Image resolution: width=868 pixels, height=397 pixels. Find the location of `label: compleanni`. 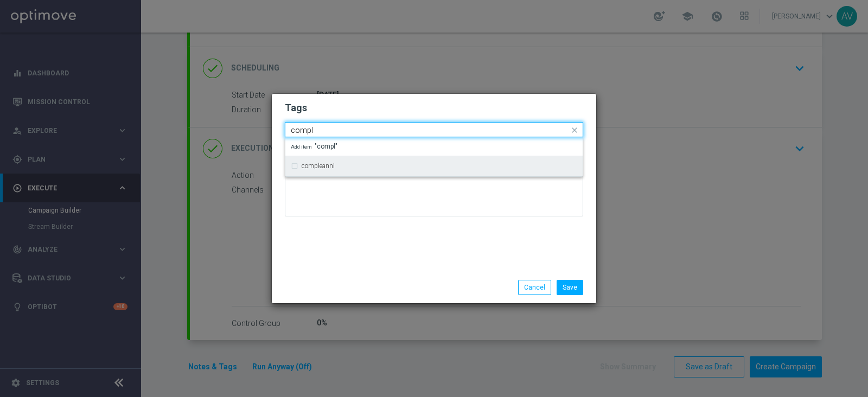

label: compleanni is located at coordinates (318, 166).